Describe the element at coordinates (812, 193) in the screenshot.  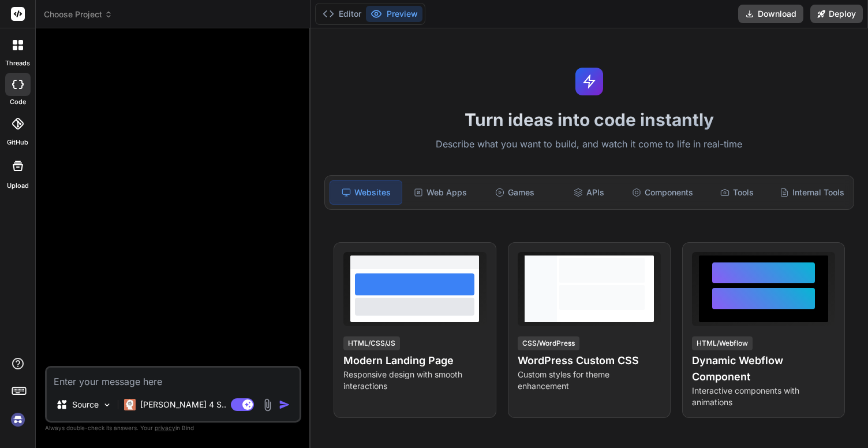
I see `div: Internal Tools` at that location.